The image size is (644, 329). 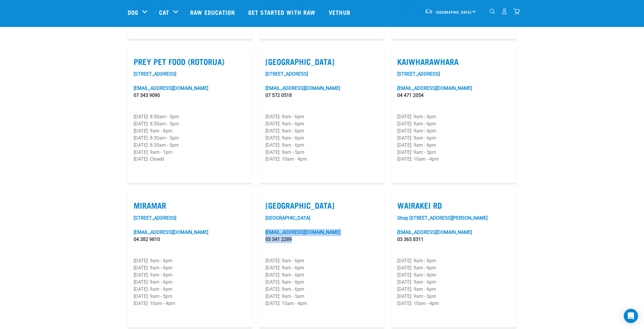 I want to click on a: 04 471 2054, so click(x=410, y=95).